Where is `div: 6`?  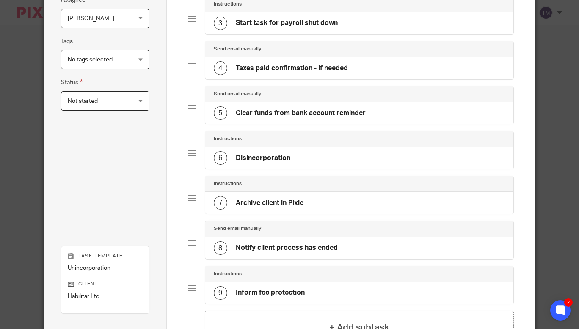
div: 6 is located at coordinates (221, 158).